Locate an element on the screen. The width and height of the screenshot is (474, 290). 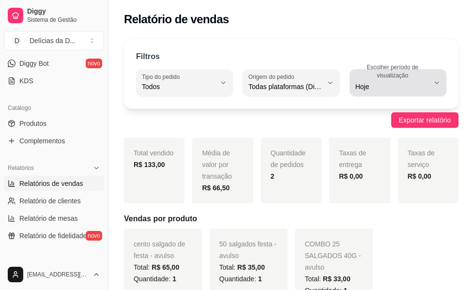
h5: Vendas por produto is located at coordinates (291, 219).